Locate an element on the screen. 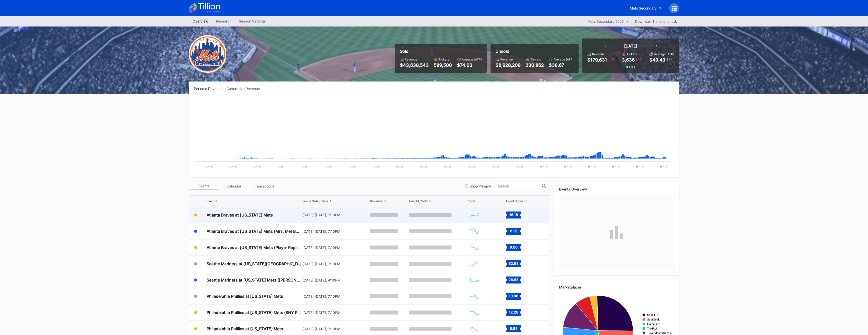 This screenshot has width=868, height=335. text: 32.93 is located at coordinates (514, 263).